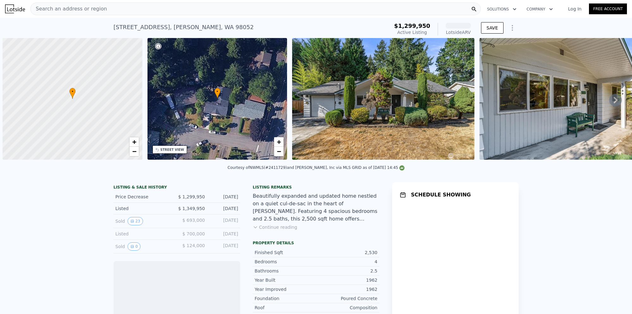 This screenshot has height=314, width=632. What do you see at coordinates (172, 149) in the screenshot?
I see `div: STREET VIEW` at bounding box center [172, 149].